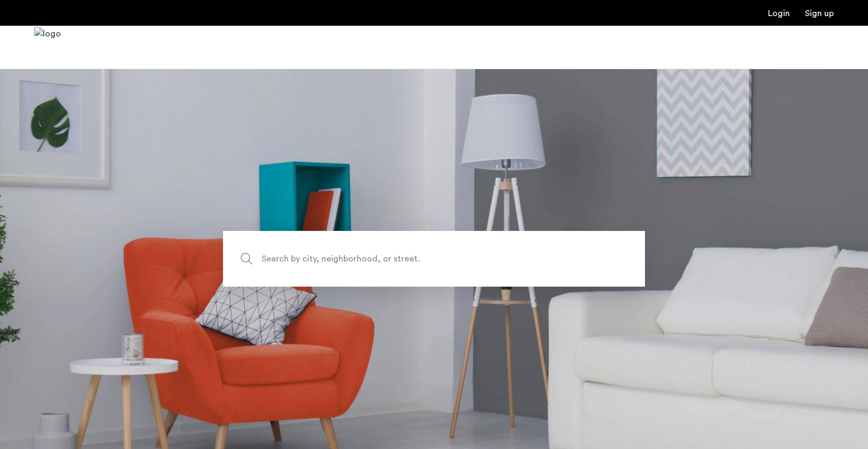  What do you see at coordinates (434, 258) in the screenshot?
I see `input: Apartment Search` at bounding box center [434, 258].